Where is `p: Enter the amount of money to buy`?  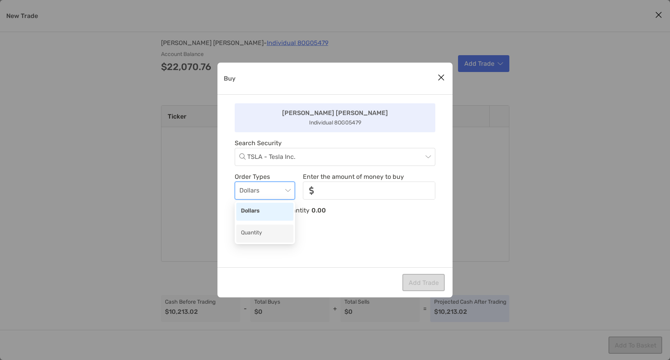 p: Enter the amount of money to buy is located at coordinates (369, 177).